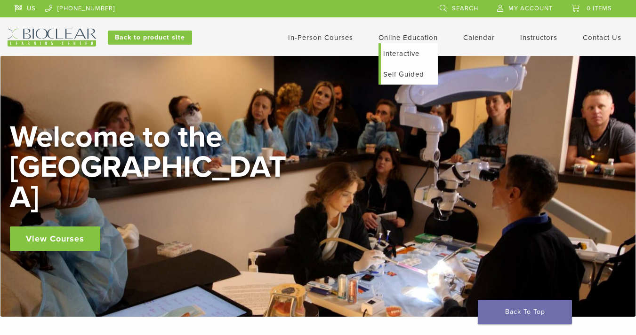  What do you see at coordinates (525, 312) in the screenshot?
I see `a: Back To Top` at bounding box center [525, 312].